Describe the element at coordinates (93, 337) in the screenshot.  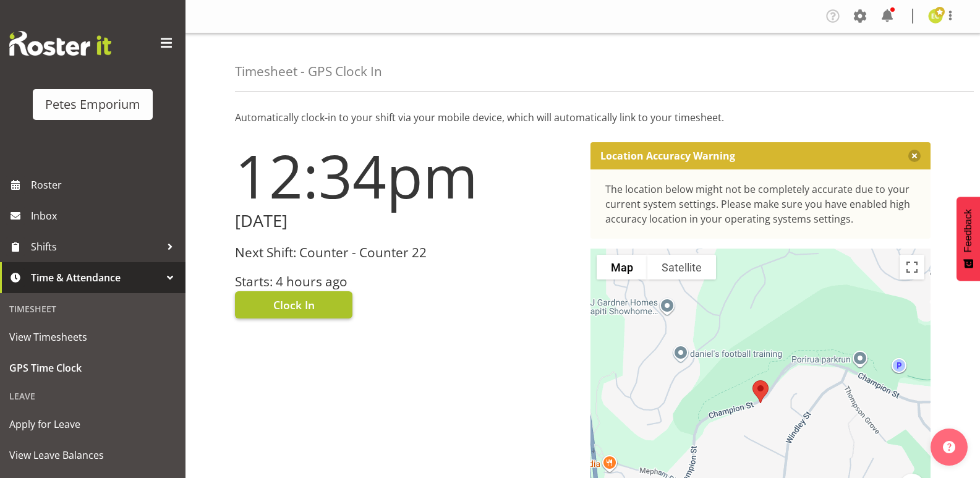
I see `a: View Timesheets` at that location.